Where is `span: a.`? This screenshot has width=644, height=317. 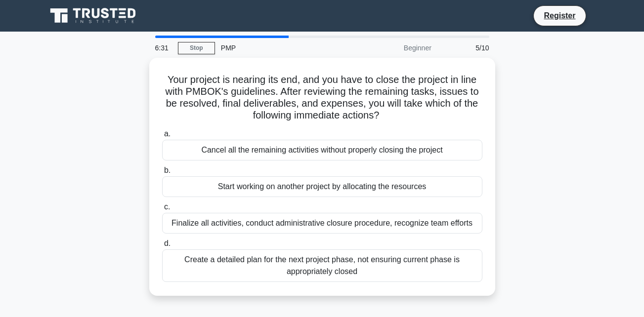 span: a. is located at coordinates (167, 133).